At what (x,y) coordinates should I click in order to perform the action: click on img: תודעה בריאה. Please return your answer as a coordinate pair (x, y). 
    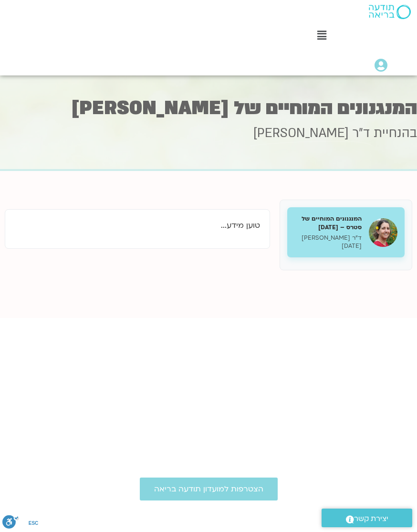
    Looking at the image, I should click on (390, 12).